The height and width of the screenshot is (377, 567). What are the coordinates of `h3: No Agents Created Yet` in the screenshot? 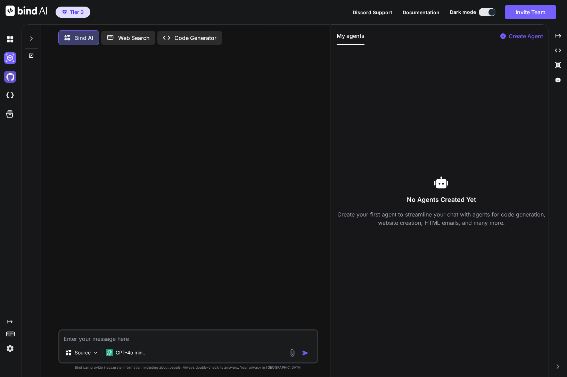 It's located at (442, 200).